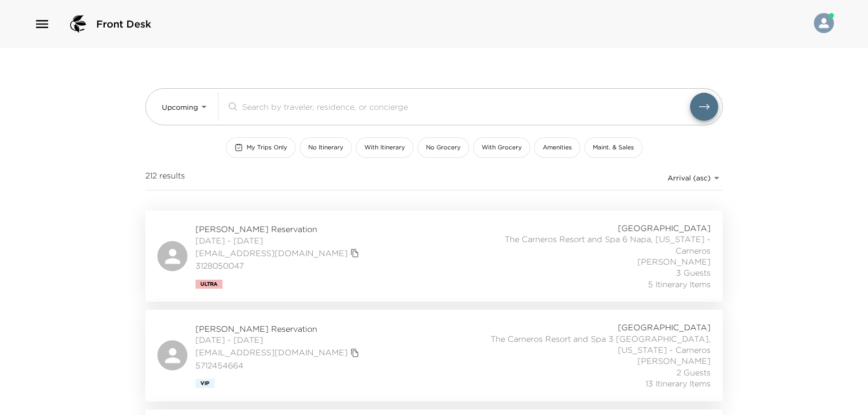  What do you see at coordinates (693, 273) in the screenshot?
I see `span: 3 Guests` at bounding box center [693, 273].